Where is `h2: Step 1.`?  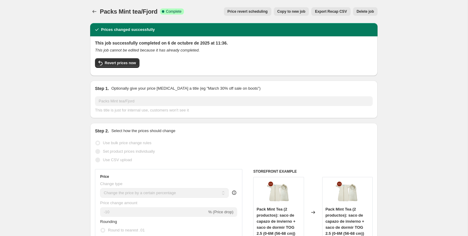 h2: Step 1. is located at coordinates (102, 88).